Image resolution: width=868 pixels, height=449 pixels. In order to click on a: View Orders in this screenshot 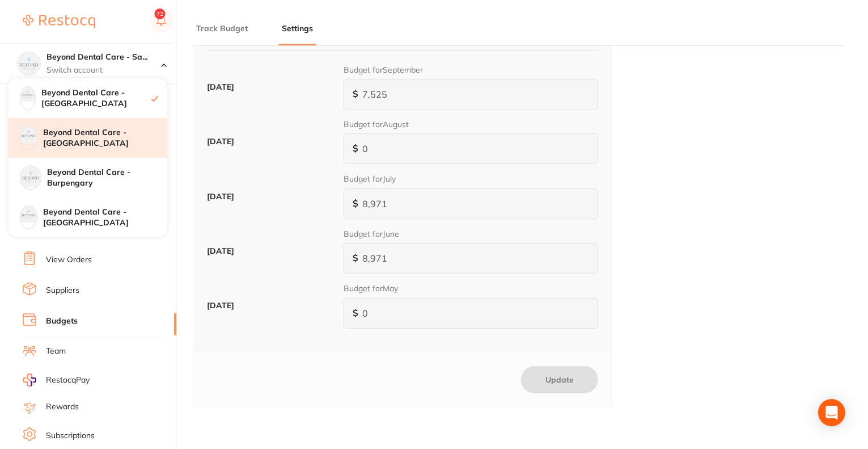, I will do `click(69, 260)`.